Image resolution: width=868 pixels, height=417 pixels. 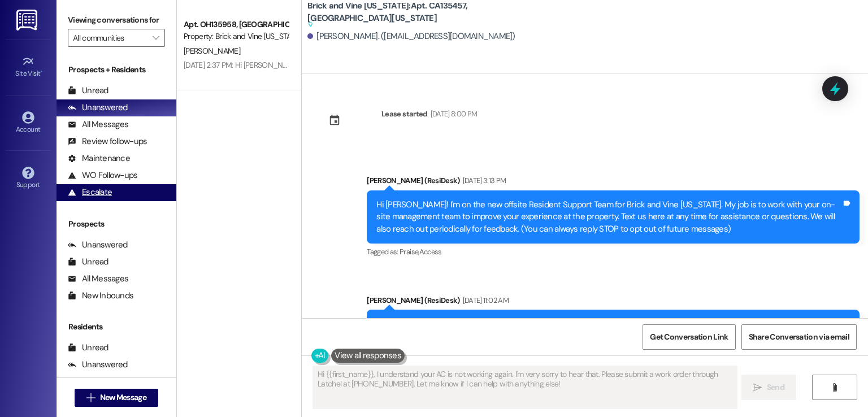 I want to click on div: Prospects, so click(x=117, y=224).